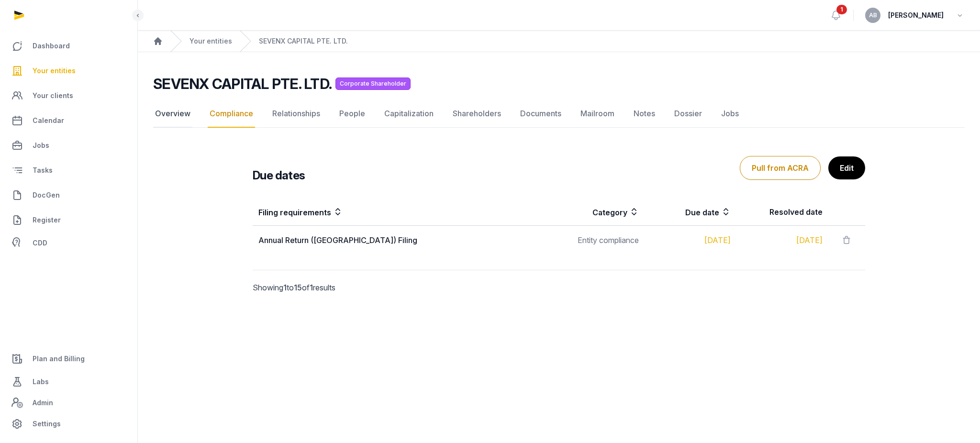  What do you see at coordinates (476, 114) in the screenshot?
I see `a: Shareholders` at bounding box center [476, 114].